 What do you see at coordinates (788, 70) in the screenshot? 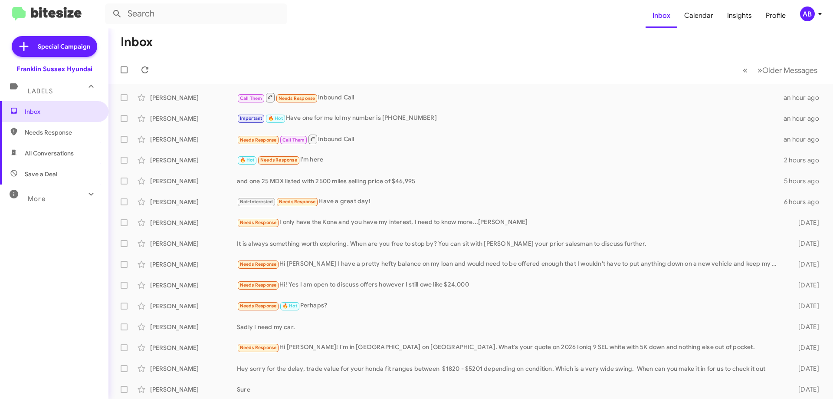
I see `button: Next` at bounding box center [788, 70].